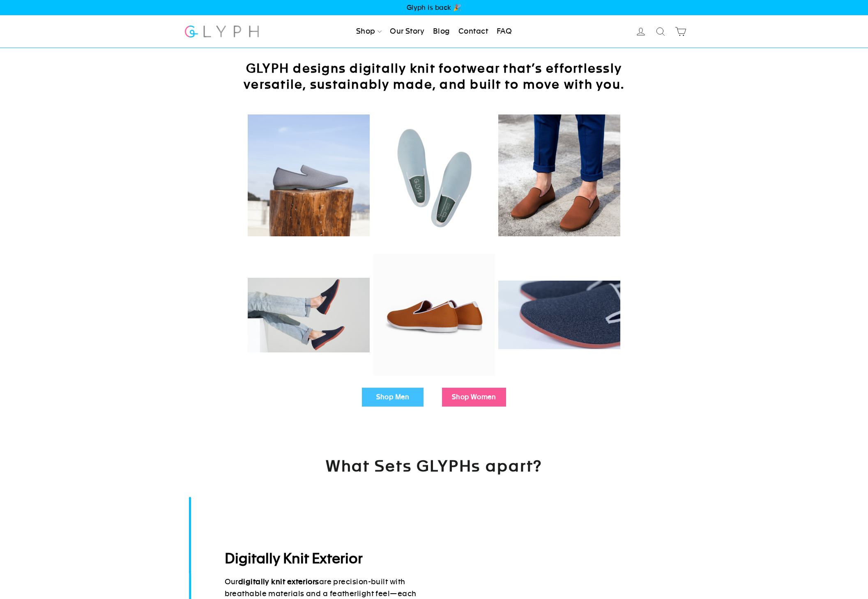  What do you see at coordinates (473, 32) in the screenshot?
I see `a: Contact` at bounding box center [473, 32].